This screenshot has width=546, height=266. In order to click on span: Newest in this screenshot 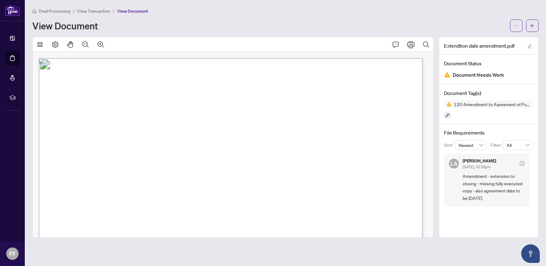, I will do `click(471, 145)`.